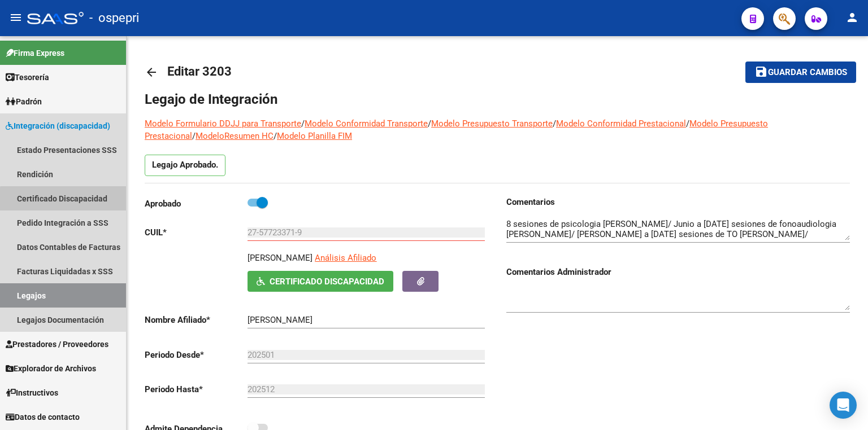  Describe the element at coordinates (621, 124) in the screenshot. I see `a: Modelo Conformidad Prestacional` at that location.